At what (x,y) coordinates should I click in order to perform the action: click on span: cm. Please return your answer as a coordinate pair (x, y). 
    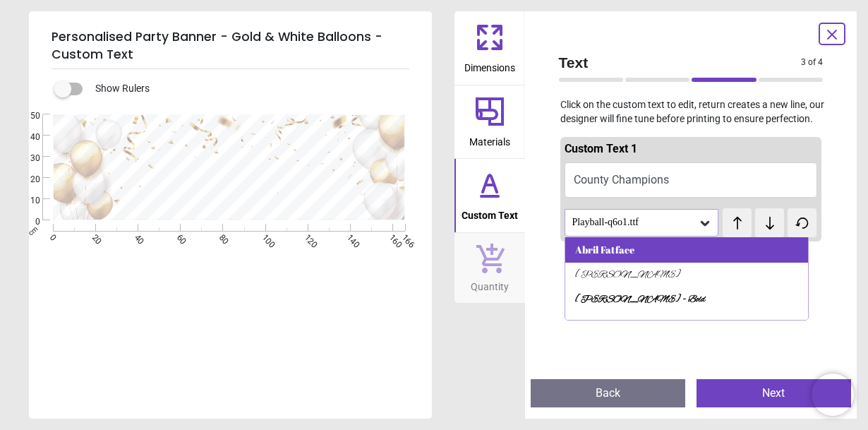
    Looking at the image, I should click on (33, 231).